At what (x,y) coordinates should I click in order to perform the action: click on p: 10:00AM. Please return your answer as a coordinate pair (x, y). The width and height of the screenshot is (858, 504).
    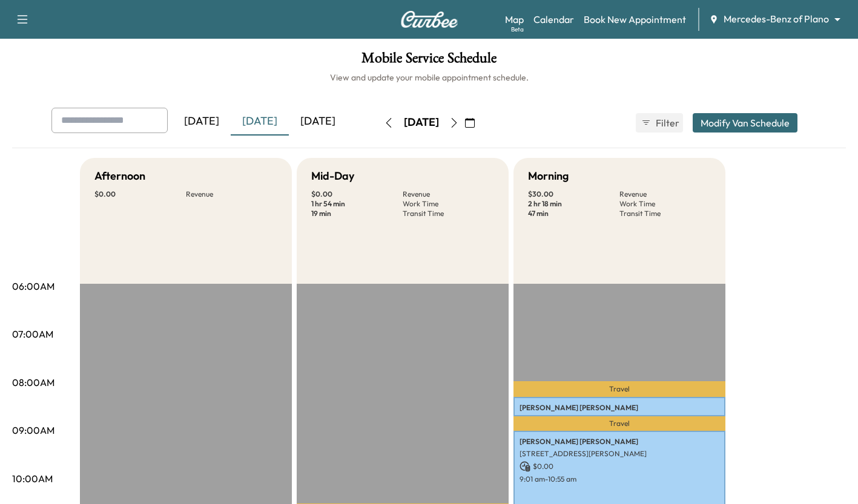
    Looking at the image, I should click on (32, 479).